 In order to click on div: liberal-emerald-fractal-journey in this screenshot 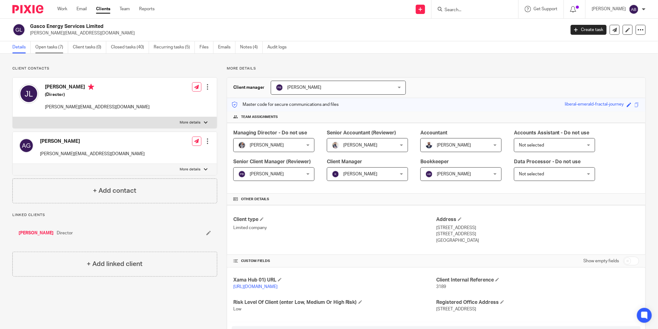, I will do `click(595, 104)`.